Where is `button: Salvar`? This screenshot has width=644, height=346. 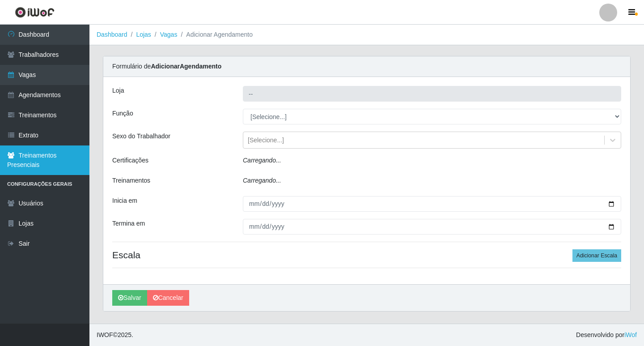
button: Salvar is located at coordinates (130, 298).